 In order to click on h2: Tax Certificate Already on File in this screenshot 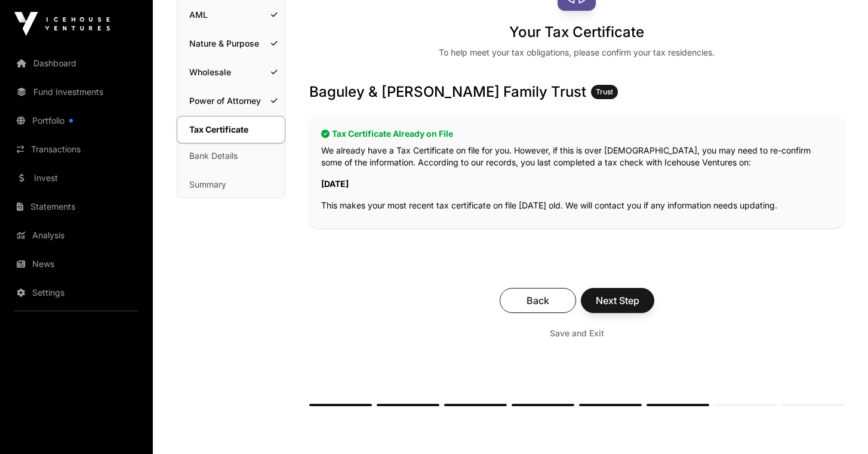, I will do `click(576, 133)`.